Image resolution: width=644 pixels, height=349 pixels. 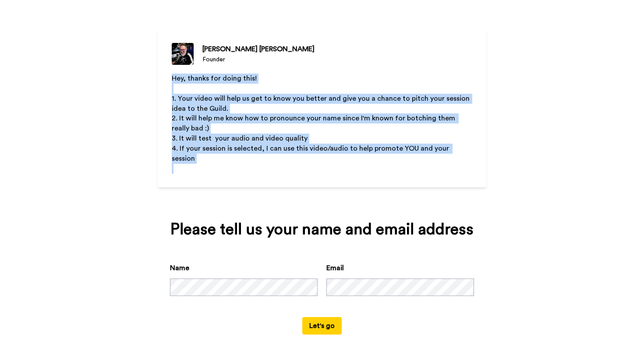 What do you see at coordinates (322, 104) in the screenshot?
I see `span: 1. Your video will help us get to know you better and give you a chance to pitch your session ide...` at bounding box center [322, 104].